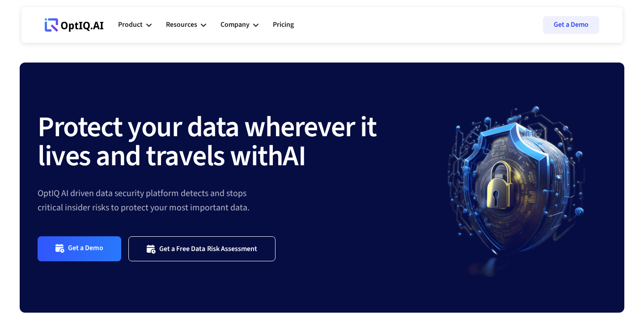  Describe the element at coordinates (209, 249) in the screenshot. I see `div: Get a Free Data Risk Assessment` at that location.